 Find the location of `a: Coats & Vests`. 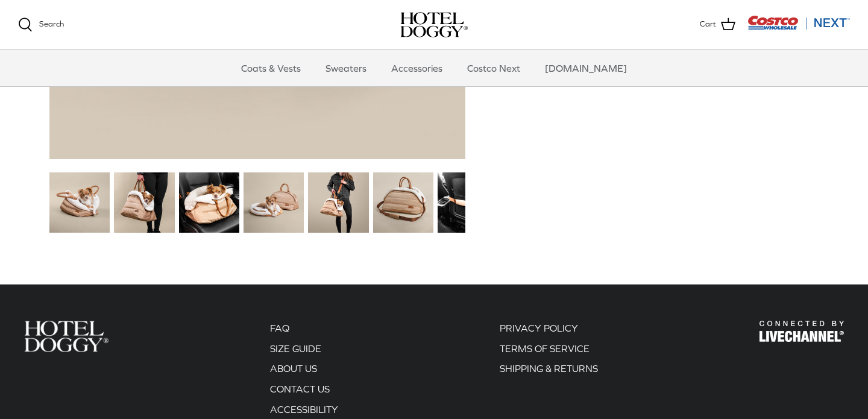

a: Coats & Vests is located at coordinates (271, 68).